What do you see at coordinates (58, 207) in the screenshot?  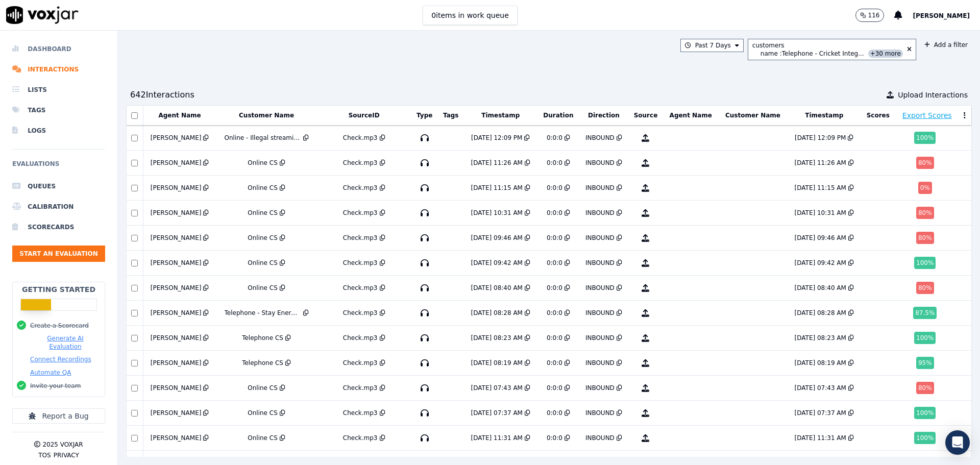 I see `li: Calibration` at bounding box center [58, 207].